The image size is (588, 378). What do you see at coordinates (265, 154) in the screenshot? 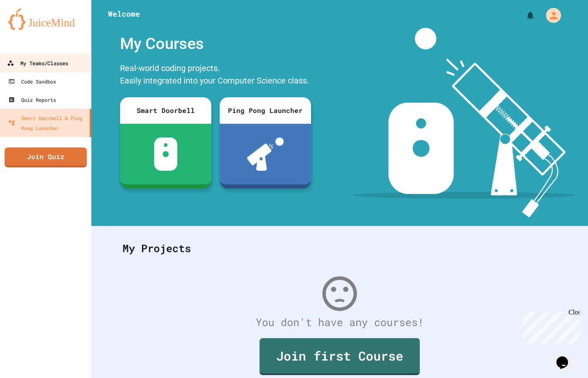
I see `img: ppl-with-ball.png` at bounding box center [265, 154].